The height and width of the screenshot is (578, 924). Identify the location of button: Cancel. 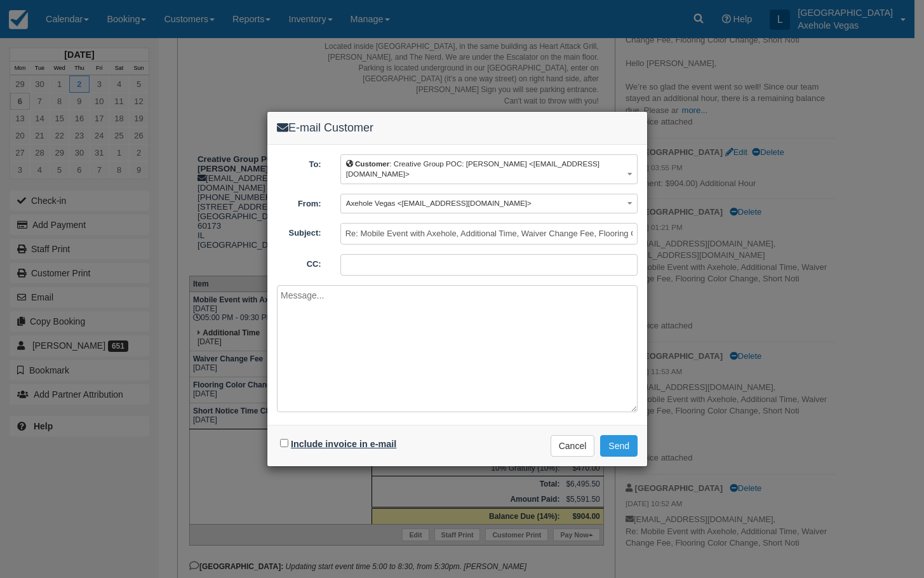
(572, 446).